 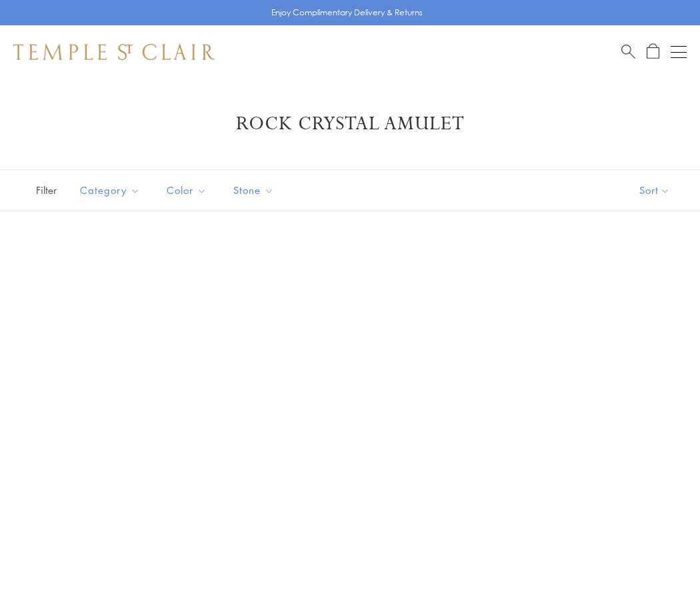 I want to click on h1: Rock Crystal Amulet, so click(x=350, y=124).